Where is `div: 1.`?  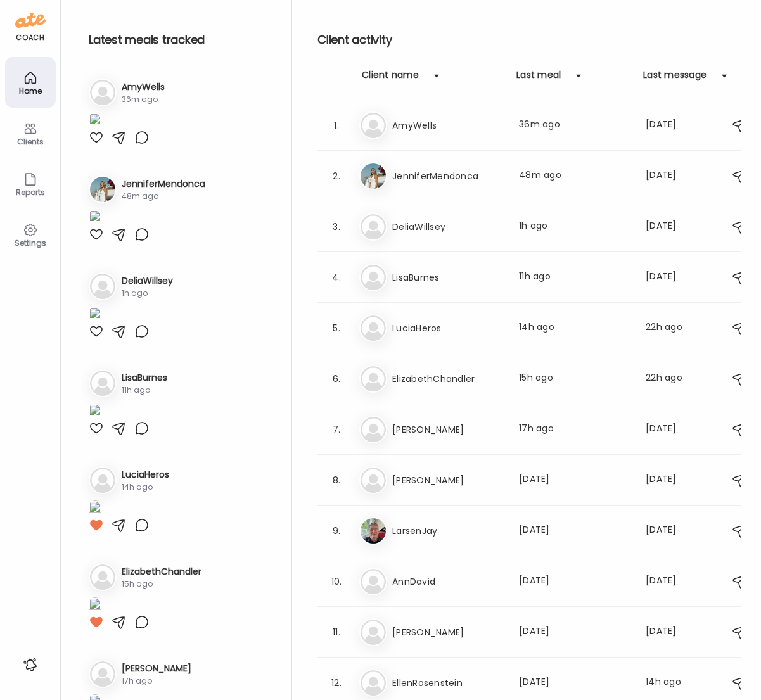
div: 1. is located at coordinates (337, 125).